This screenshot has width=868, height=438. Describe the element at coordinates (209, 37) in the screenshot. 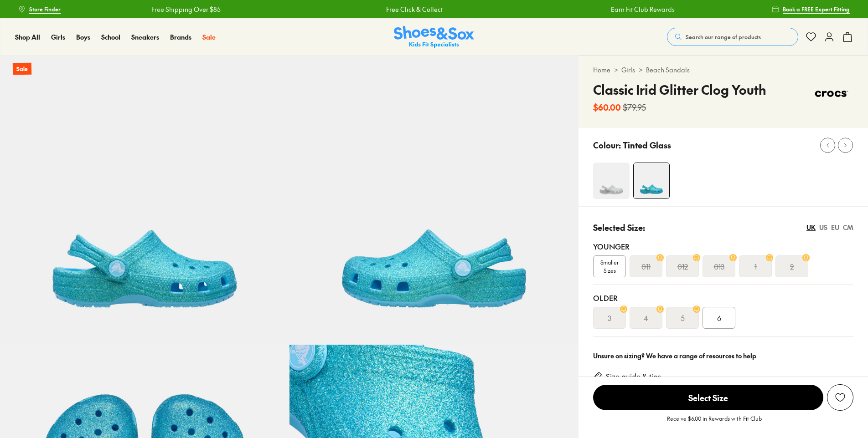

I see `a: Sale` at that location.